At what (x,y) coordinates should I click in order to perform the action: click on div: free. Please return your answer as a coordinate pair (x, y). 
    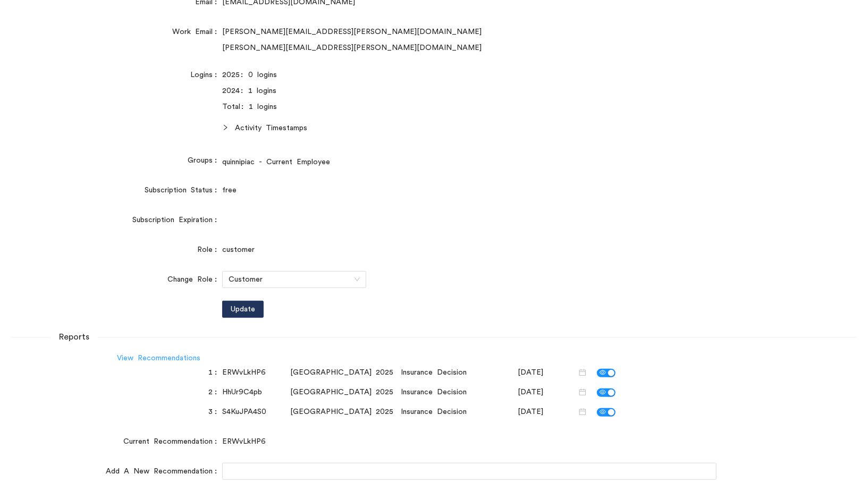
    Looking at the image, I should click on (469, 190).